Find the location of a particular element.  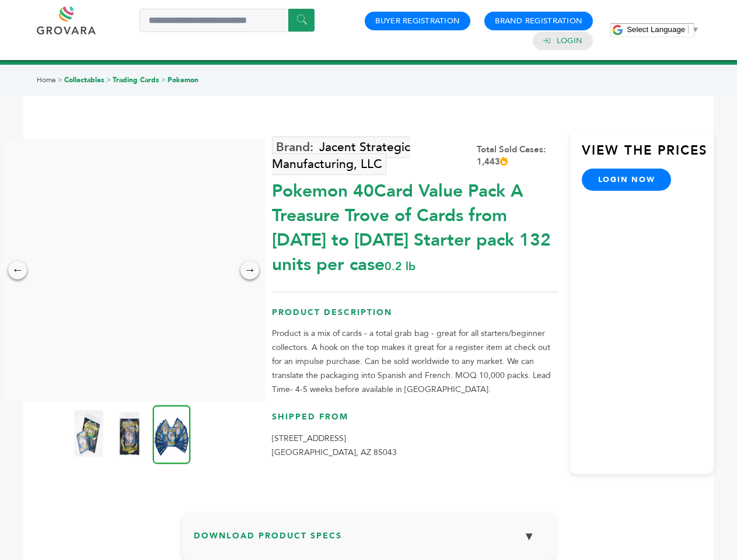

h3: Download Product Specs is located at coordinates (369, 540).